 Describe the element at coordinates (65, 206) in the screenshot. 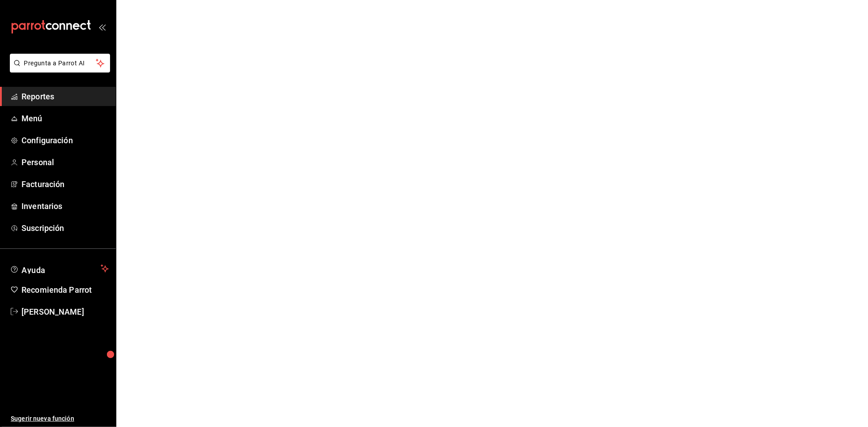

I see `span: Inventarios` at that location.